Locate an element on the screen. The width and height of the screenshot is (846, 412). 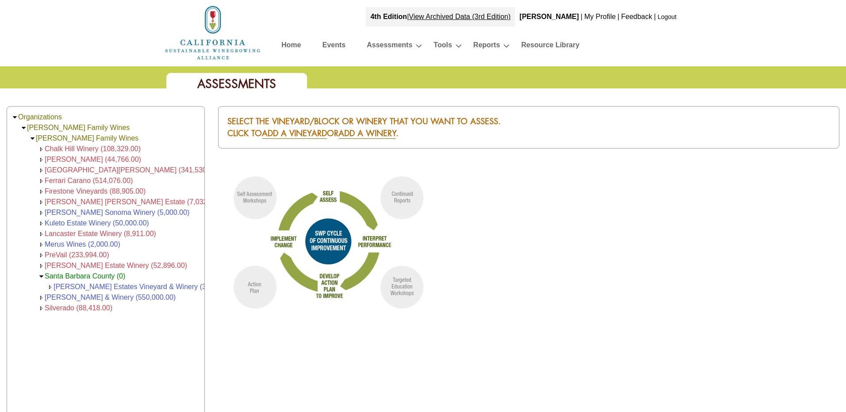
a: Assessments is located at coordinates (389, 46).